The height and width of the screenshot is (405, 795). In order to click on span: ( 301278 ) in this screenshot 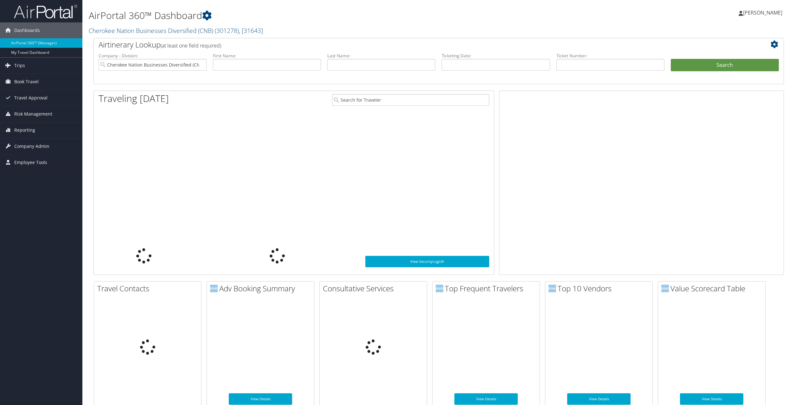, I will do `click(227, 30)`.